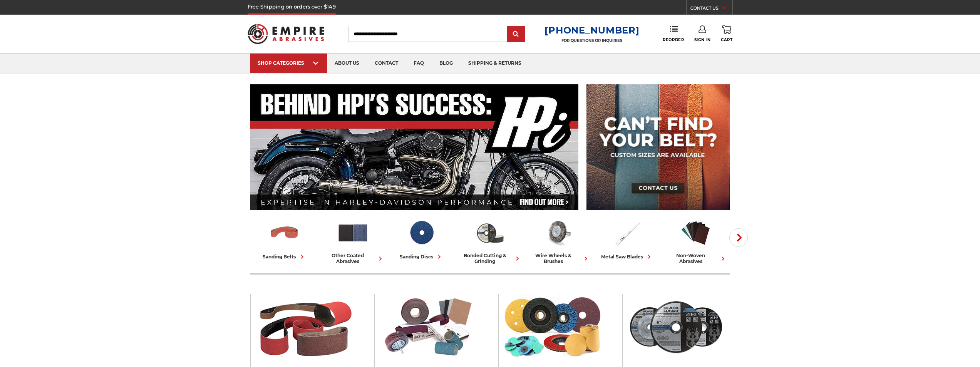 The height and width of the screenshot is (367, 980). Describe the element at coordinates (627, 239) in the screenshot. I see `a: metal saw blades` at that location.